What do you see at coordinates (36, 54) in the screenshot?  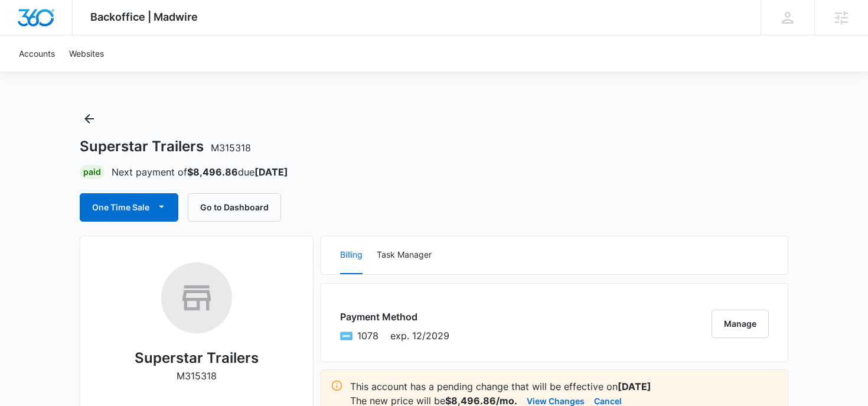 I see `a: Accounts` at bounding box center [36, 54].